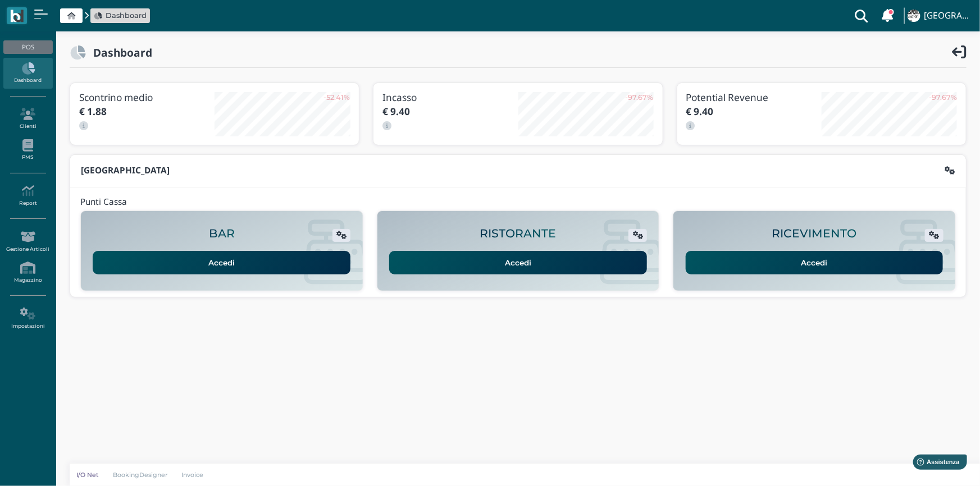  What do you see at coordinates (147, 97) in the screenshot?
I see `h3: Scontrino medio` at bounding box center [147, 97].